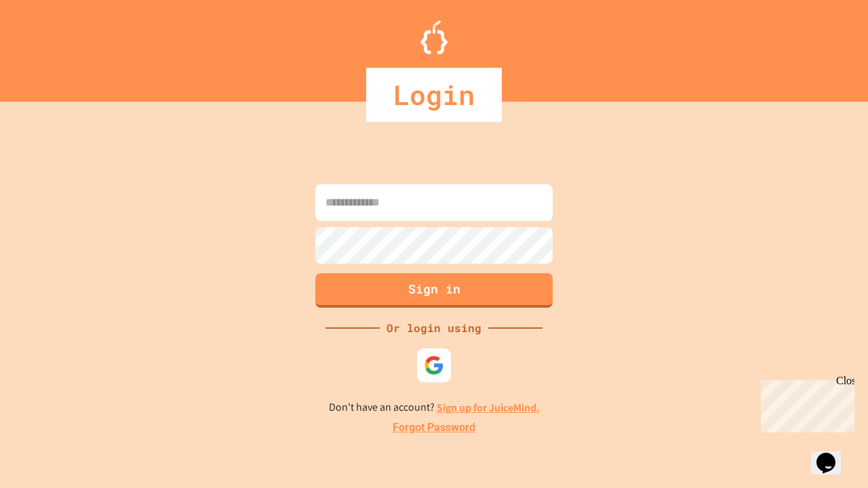  What do you see at coordinates (434, 407) in the screenshot?
I see `p: Don't have an account?` at bounding box center [434, 407].